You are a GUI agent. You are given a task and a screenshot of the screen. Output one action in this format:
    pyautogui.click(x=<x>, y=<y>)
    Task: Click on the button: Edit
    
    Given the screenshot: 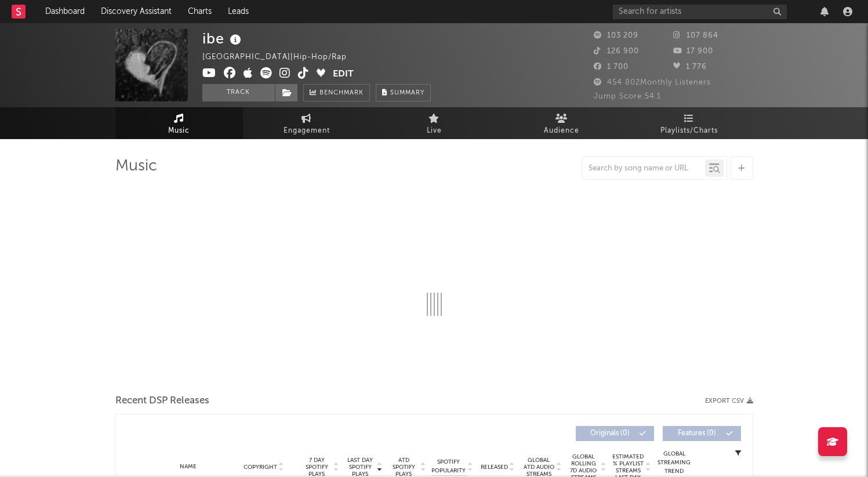 What is the action you would take?
    pyautogui.click(x=343, y=74)
    